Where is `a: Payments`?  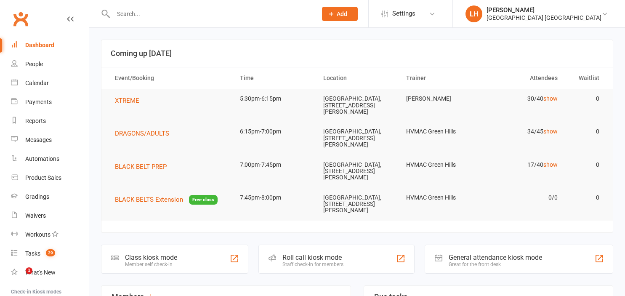 a: Payments is located at coordinates (50, 102).